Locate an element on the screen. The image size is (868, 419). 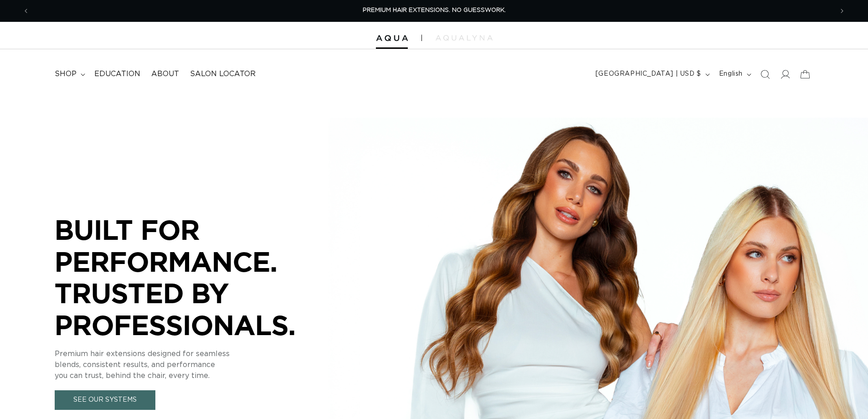
a: Salon Locator is located at coordinates (222, 74).